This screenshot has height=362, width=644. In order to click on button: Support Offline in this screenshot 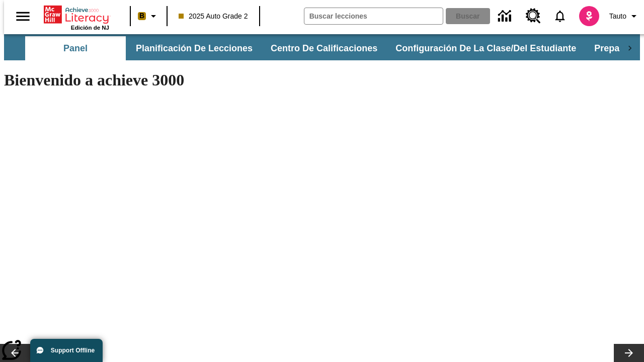, I will do `click(66, 351)`.